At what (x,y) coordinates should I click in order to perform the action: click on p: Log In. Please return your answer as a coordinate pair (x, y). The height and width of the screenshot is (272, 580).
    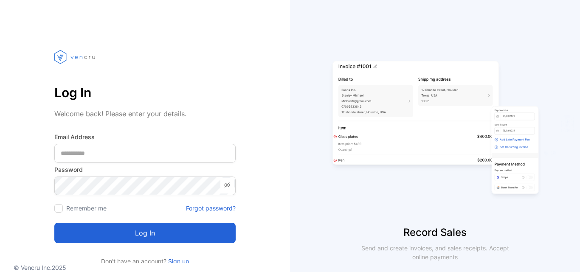
    Looking at the image, I should click on (145, 92).